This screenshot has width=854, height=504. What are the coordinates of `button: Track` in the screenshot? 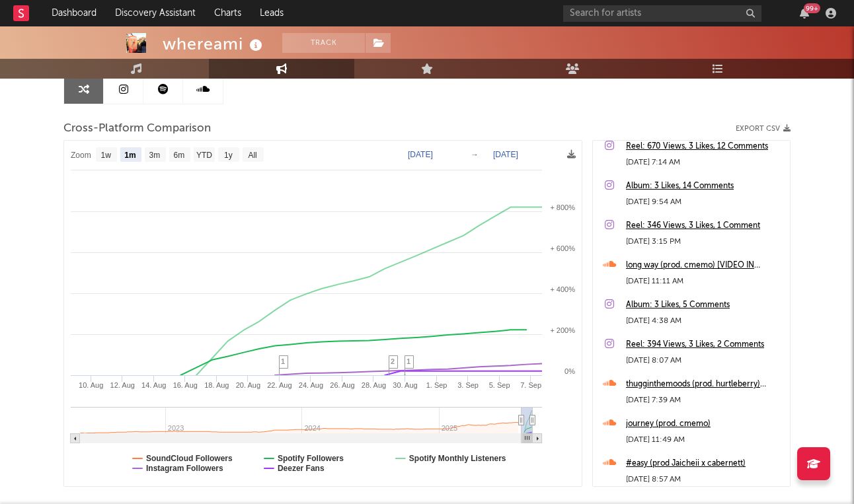 It's located at (323, 43).